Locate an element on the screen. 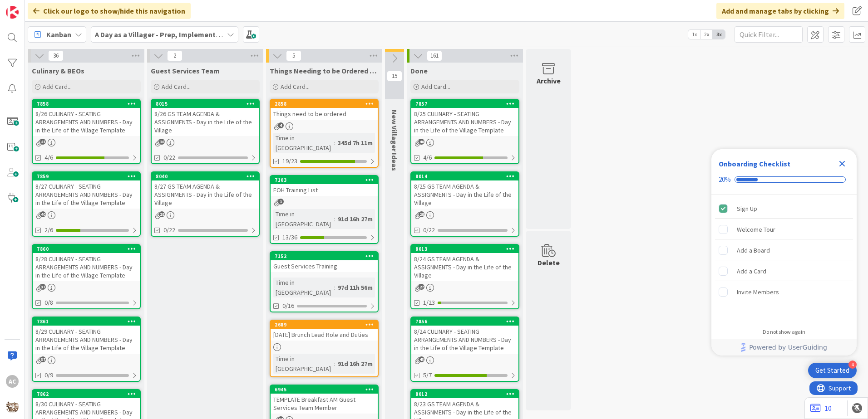  span: 4/6 is located at coordinates (427, 157).